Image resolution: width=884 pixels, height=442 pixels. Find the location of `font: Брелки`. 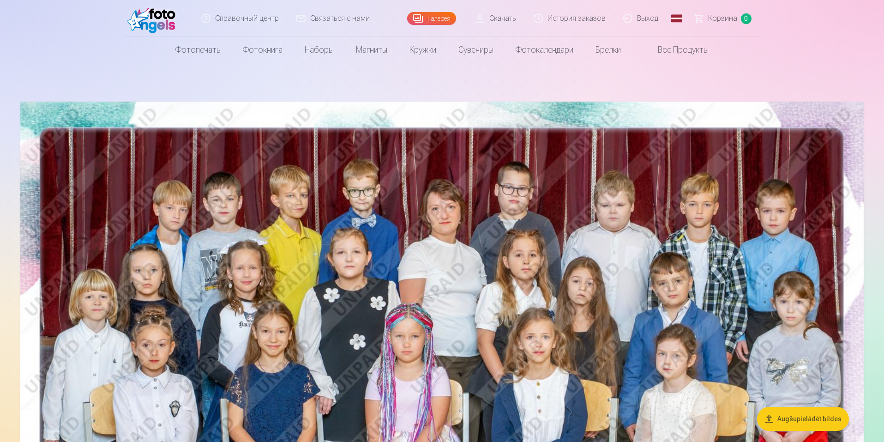

font: Брелки is located at coordinates (608, 49).